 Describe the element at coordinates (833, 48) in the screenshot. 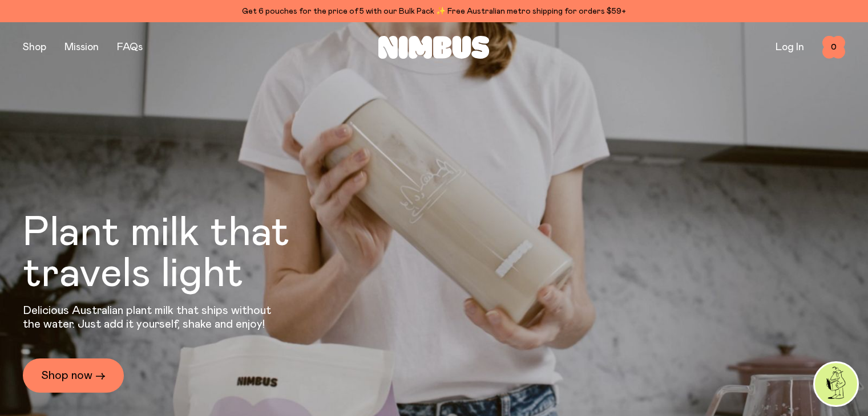

I see `span: 0` at that location.